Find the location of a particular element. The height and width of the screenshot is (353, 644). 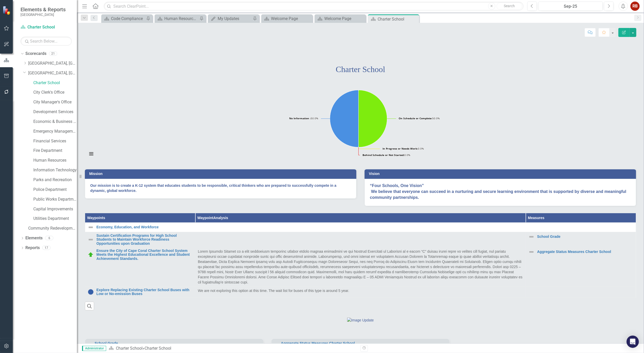

a: City Manager's Office is located at coordinates (55, 102).